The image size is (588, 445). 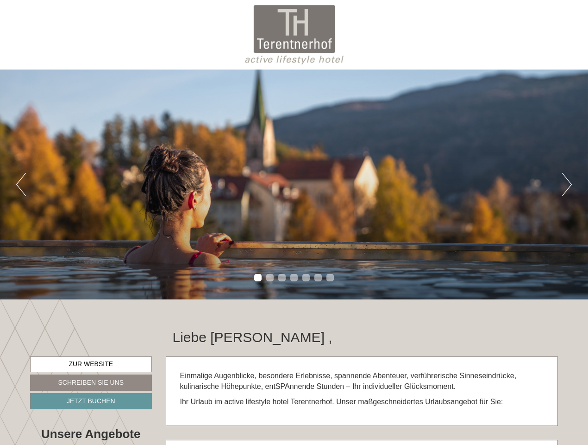 I want to click on button: Previous, so click(x=21, y=184).